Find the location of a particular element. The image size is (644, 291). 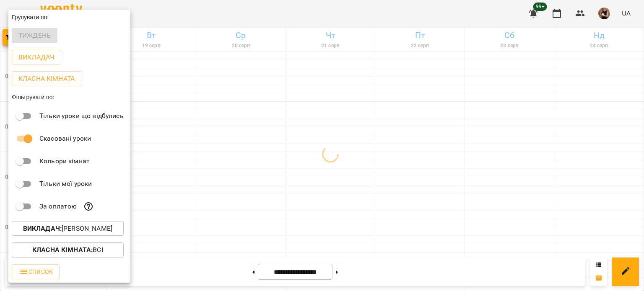

p: Скасовані уроки is located at coordinates (65, 139).